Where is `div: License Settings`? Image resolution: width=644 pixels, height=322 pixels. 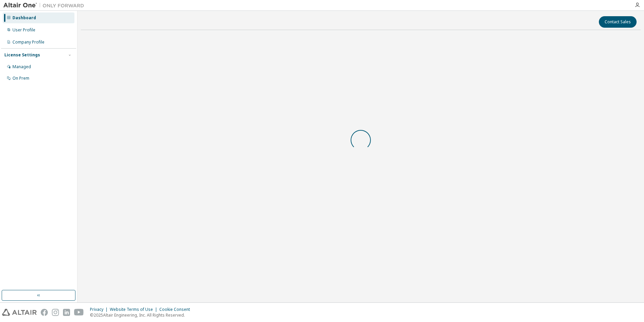
div: License Settings is located at coordinates (22, 55).